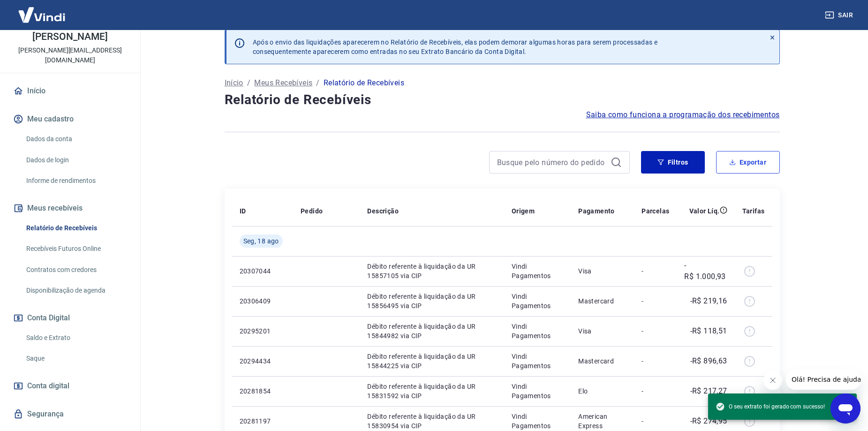  What do you see at coordinates (683, 115) in the screenshot?
I see `span: Saiba como funciona a programação dos recebimentos` at bounding box center [683, 115].